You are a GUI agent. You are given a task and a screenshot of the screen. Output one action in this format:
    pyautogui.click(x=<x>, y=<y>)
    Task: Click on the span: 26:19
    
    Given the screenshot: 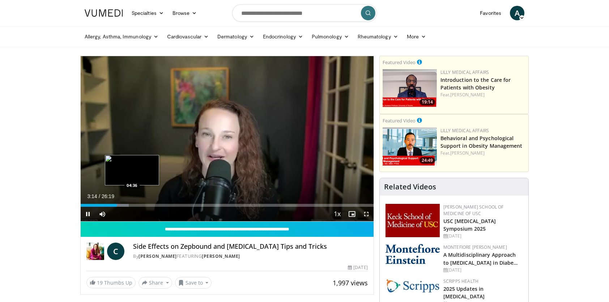 What is the action you would take?
    pyautogui.click(x=108, y=196)
    